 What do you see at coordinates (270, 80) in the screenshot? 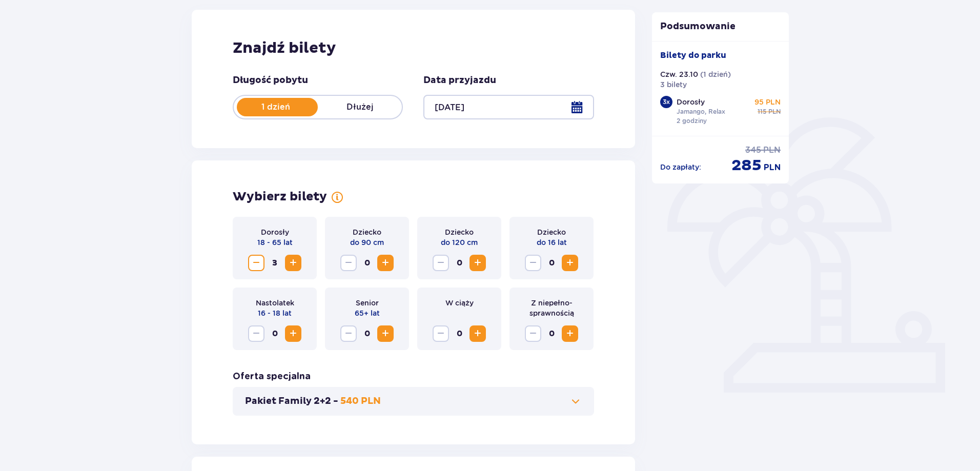
I see `p: Długość pobytu` at bounding box center [270, 80].